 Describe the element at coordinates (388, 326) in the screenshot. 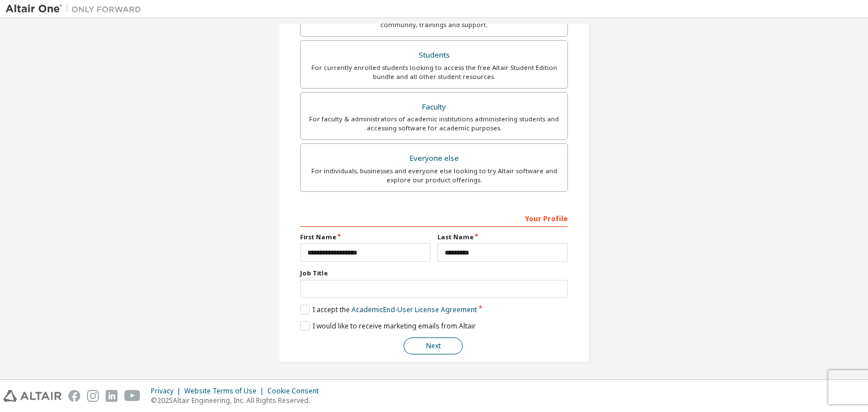

I see `label: I would like to receive marketing emails from Altair` at that location.